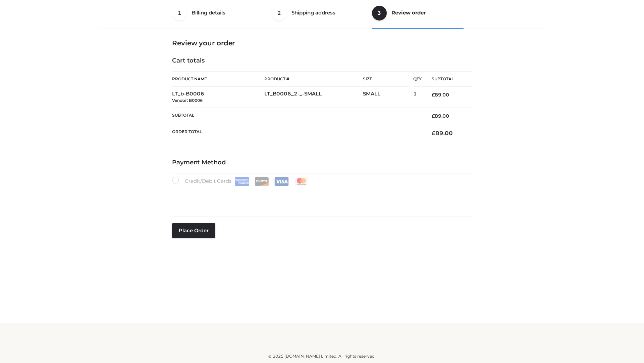 This screenshot has height=363, width=644. Describe the element at coordinates (218, 79) in the screenshot. I see `th: Product Name` at that location.